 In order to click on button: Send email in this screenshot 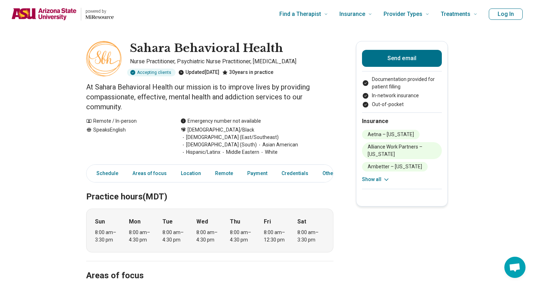, I will do `click(402, 58)`.